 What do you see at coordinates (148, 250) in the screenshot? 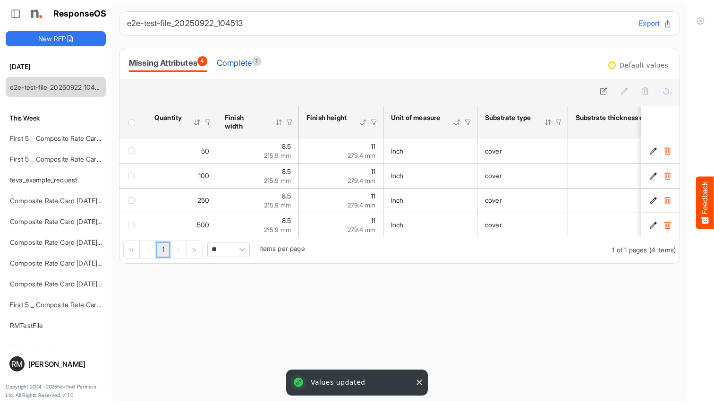
I see `div: Go to previous page` at bounding box center [148, 250].